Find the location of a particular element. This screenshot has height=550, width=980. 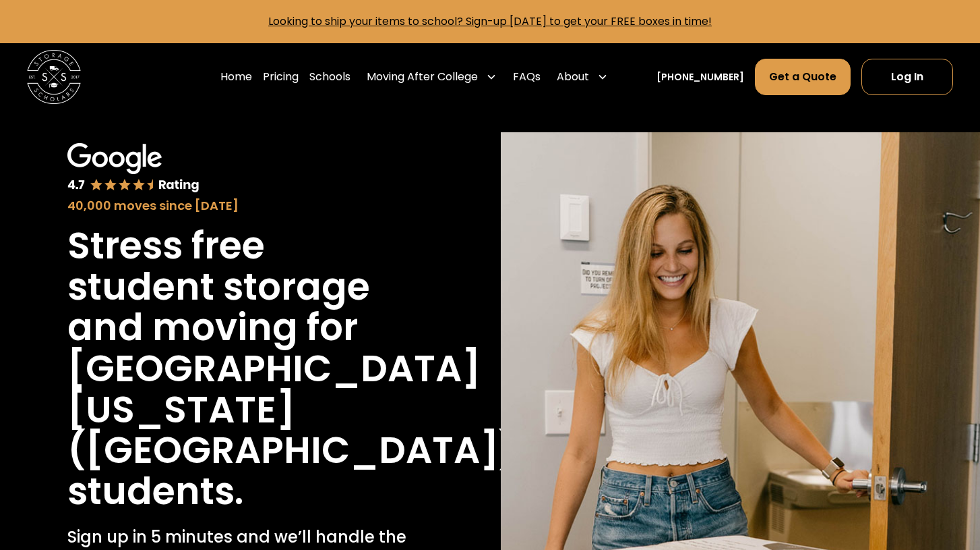

h1: Stress free student storage and moving for is located at coordinates (240, 287).